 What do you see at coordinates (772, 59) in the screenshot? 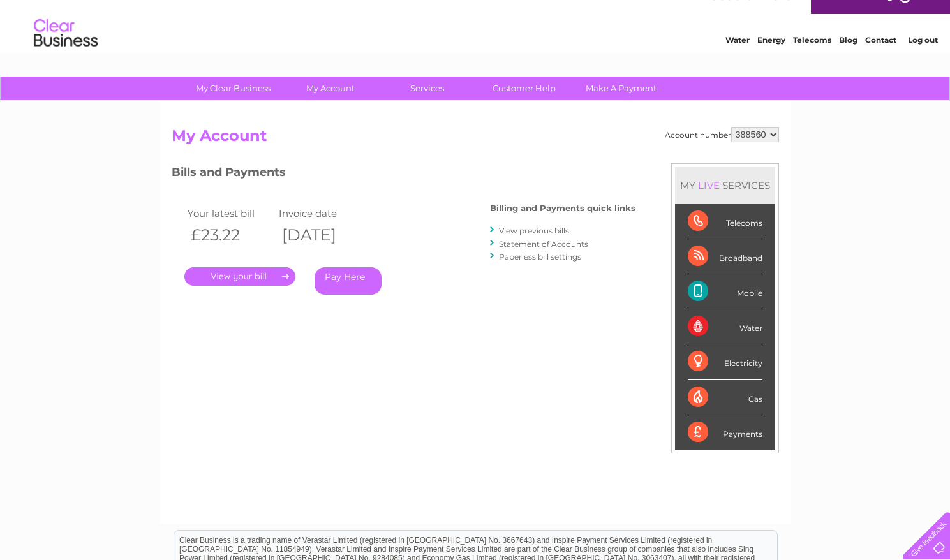
I see `a: Energy` at bounding box center [772, 59].